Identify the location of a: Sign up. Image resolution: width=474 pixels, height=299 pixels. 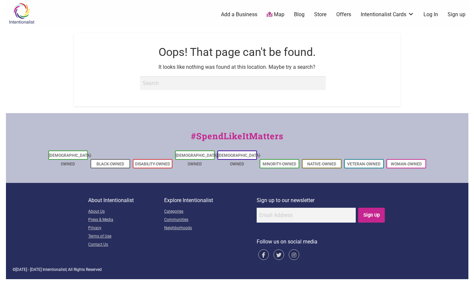
(456, 15).